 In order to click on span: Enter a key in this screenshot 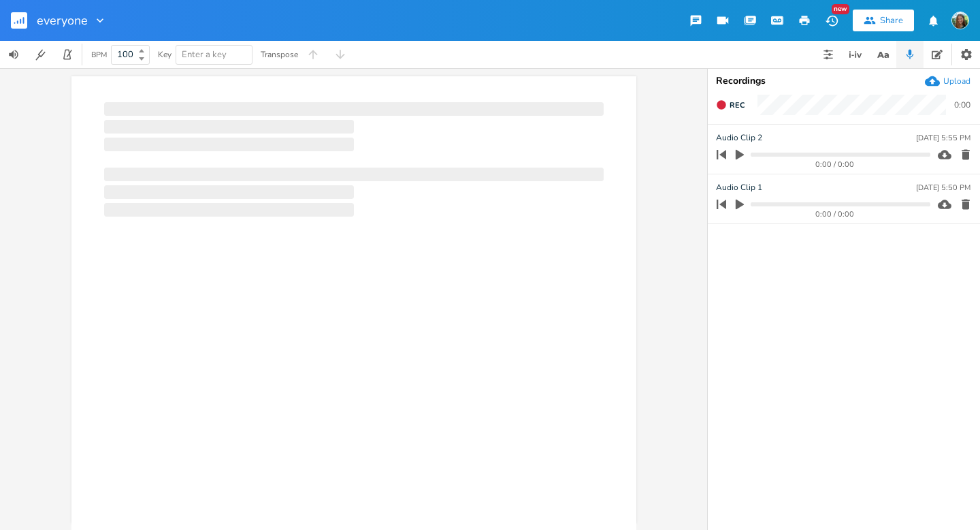, I will do `click(204, 55)`.